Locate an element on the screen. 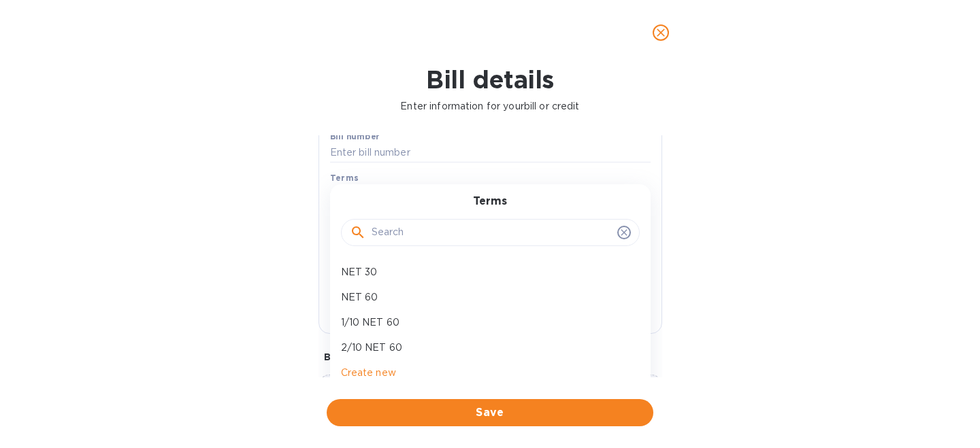 This screenshot has width=980, height=448. input: Enter bill number is located at coordinates (490, 153).